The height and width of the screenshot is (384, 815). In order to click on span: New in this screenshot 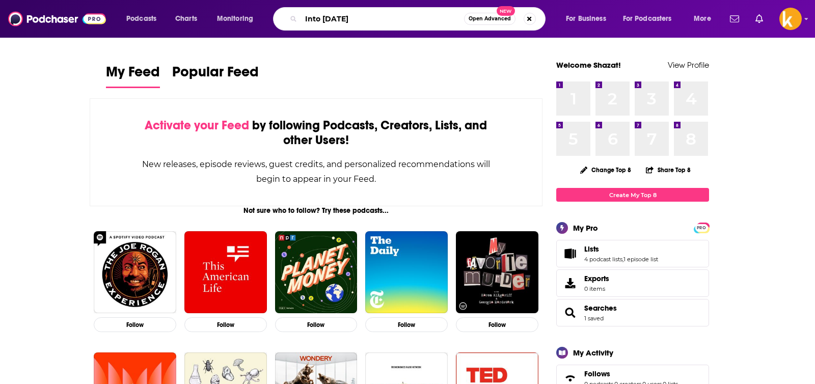, I will do `click(506, 11)`.